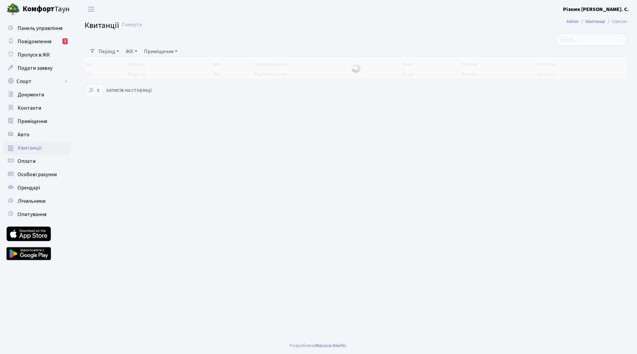  What do you see at coordinates (34, 55) in the screenshot?
I see `span: Пропуск в ЖК` at bounding box center [34, 55].